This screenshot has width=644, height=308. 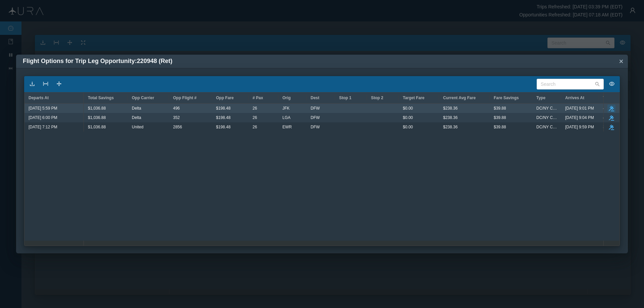 What do you see at coordinates (345, 98) in the screenshot?
I see `span: Stop 1` at bounding box center [345, 98].